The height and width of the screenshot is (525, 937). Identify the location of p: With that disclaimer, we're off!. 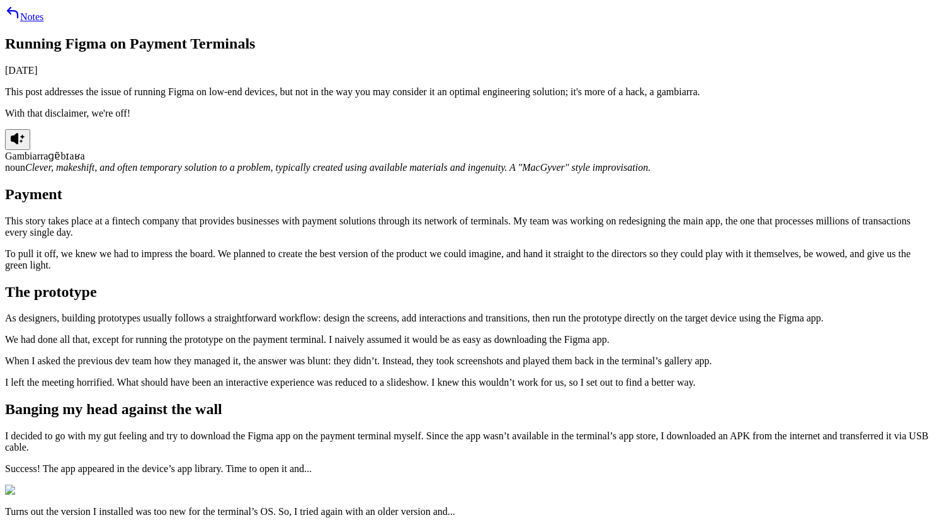
(469, 113).